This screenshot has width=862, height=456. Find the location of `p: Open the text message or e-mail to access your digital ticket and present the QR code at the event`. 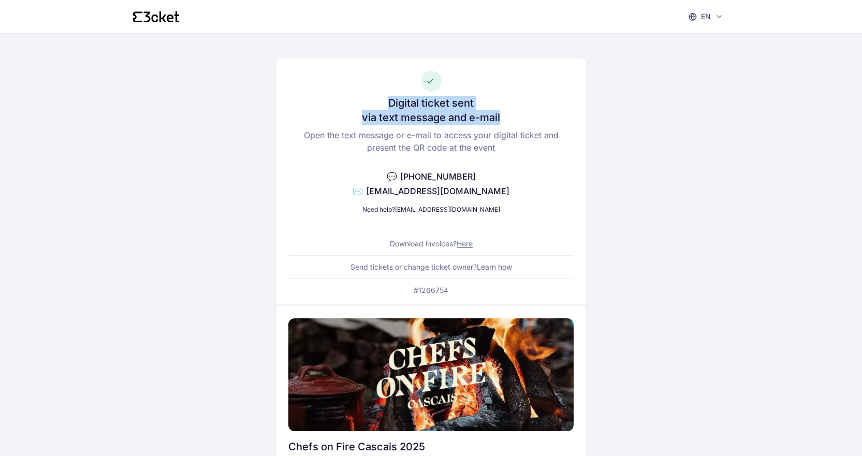

p: Open the text message or e-mail to access your digital ticket and present the QR code at the event is located at coordinates (431, 141).